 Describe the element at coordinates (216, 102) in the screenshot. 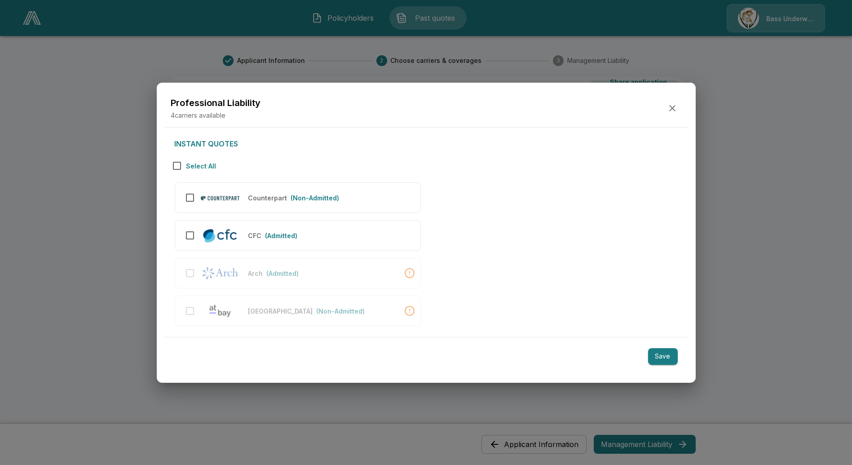

I see `h5: Professional Liability` at that location.